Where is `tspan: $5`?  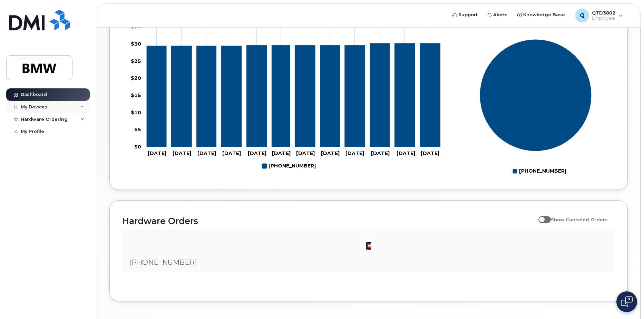
tspan: $5 is located at coordinates (138, 129).